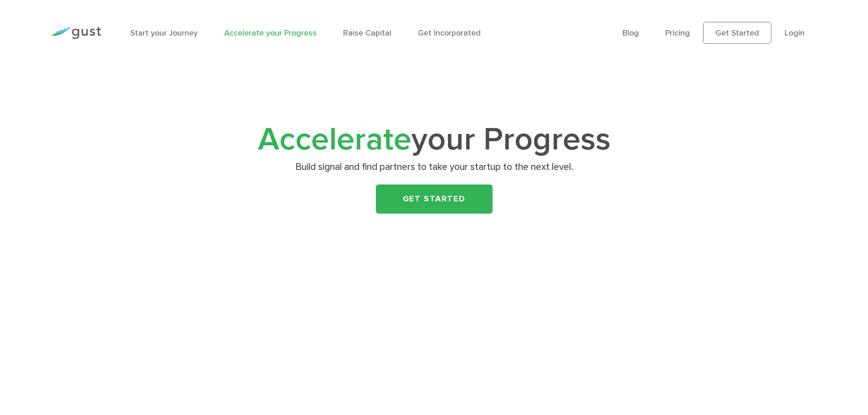  I want to click on a: Start your Journey, so click(164, 33).